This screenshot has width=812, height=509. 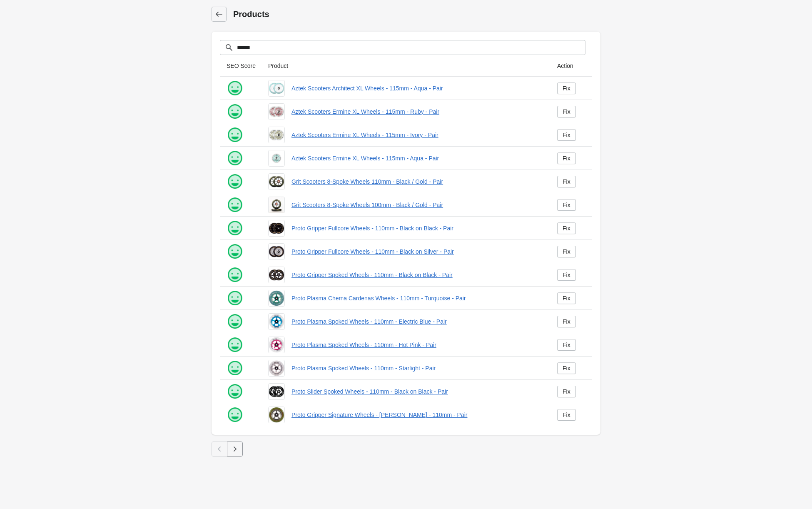 I want to click on h1: Products, so click(x=417, y=14).